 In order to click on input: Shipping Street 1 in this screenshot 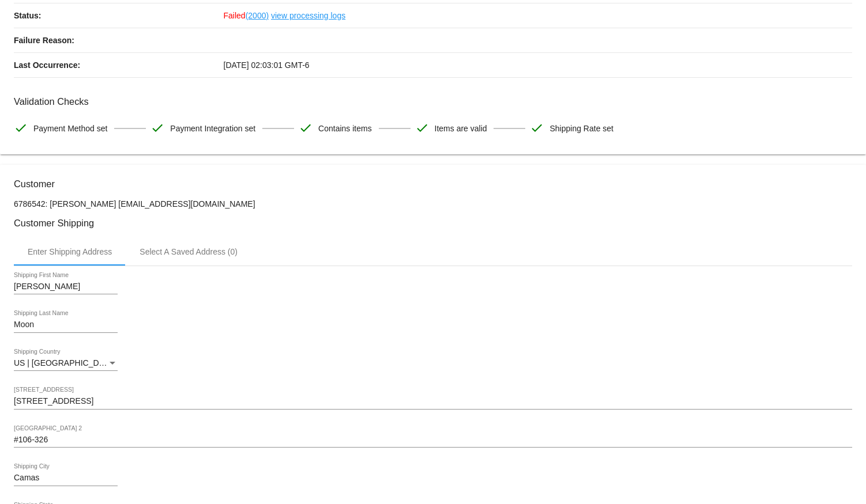, I will do `click(433, 402)`.